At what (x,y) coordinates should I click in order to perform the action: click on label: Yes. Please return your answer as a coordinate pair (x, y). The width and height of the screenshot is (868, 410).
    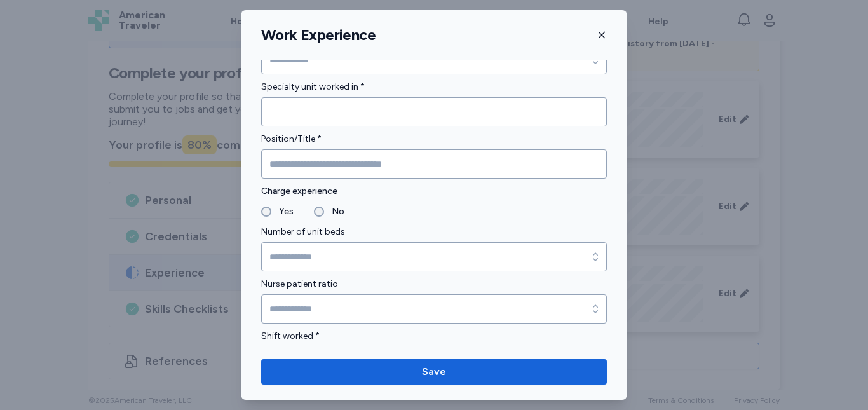
    Looking at the image, I should click on (283, 212).